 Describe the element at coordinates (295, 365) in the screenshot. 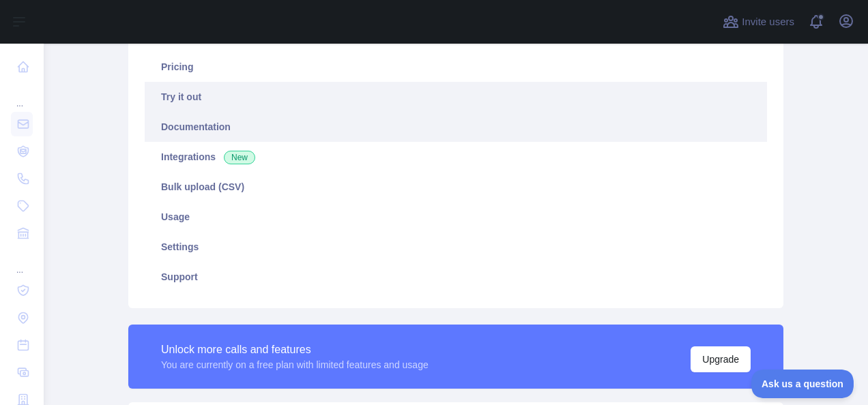

I see `div: You are currently on a free plan with limited features and usage` at that location.